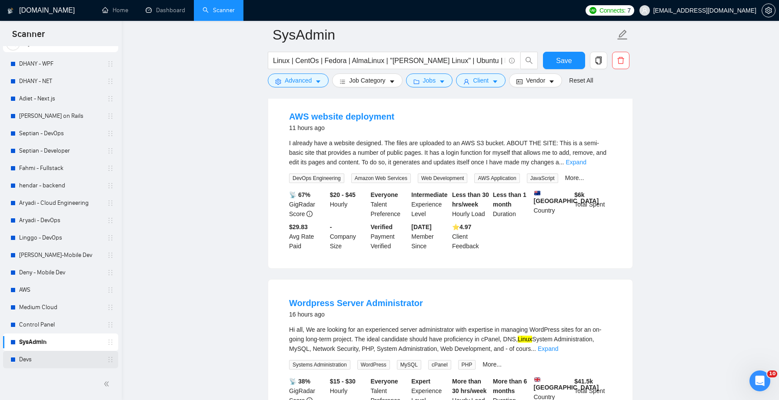  What do you see at coordinates (511, 204) in the screenshot?
I see `div: Duration` at bounding box center [511, 204].